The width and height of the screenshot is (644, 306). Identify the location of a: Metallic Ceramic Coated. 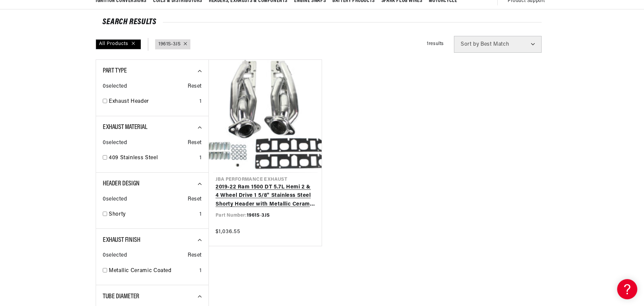
(152, 271).